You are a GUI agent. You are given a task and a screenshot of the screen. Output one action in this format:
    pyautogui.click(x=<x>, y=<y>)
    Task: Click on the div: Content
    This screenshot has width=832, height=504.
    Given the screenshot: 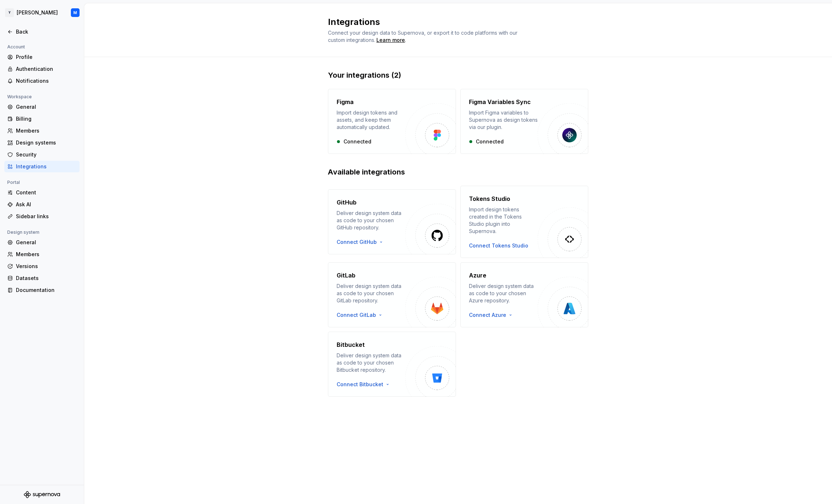 What is the action you would take?
    pyautogui.click(x=46, y=193)
    